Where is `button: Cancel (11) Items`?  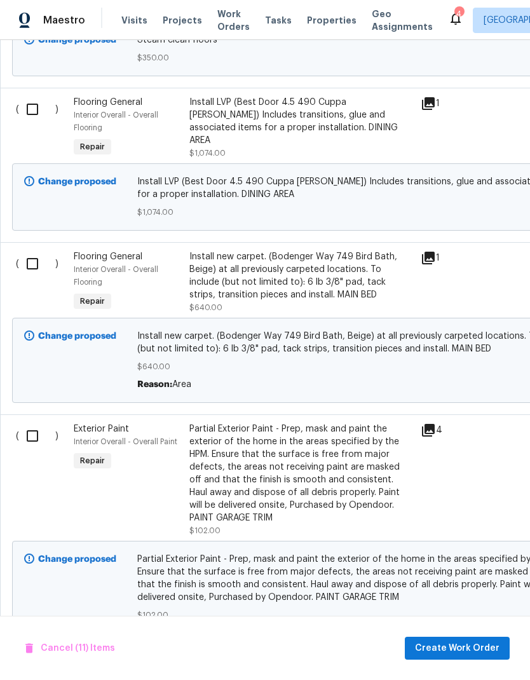
button: Cancel (11) Items is located at coordinates (70, 648).